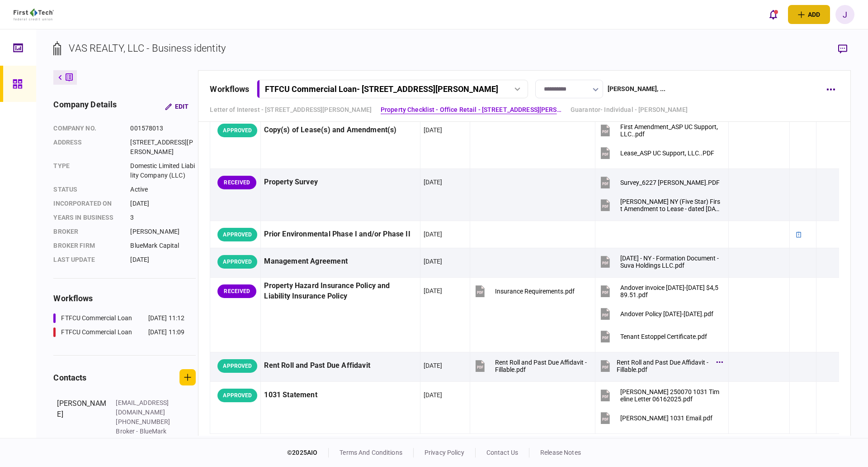 The height and width of the screenshot is (467, 868). What do you see at coordinates (340, 182) in the screenshot?
I see `div: Property Survey` at bounding box center [340, 182].